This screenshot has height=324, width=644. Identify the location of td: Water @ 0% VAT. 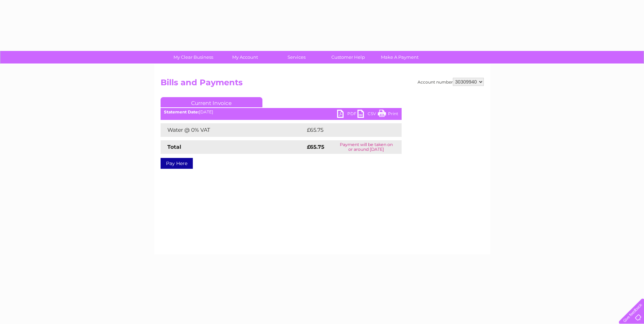
(233, 130).